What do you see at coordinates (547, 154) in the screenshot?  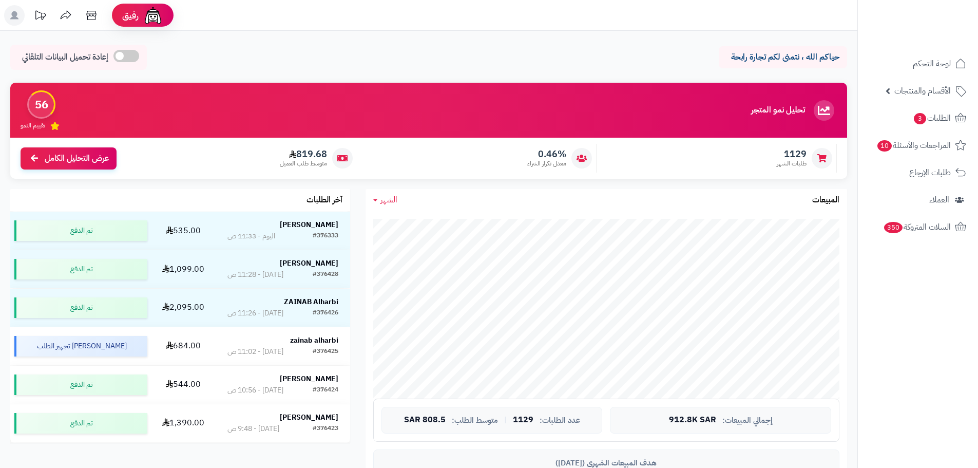 I see `span: 0.46%` at bounding box center [547, 154].